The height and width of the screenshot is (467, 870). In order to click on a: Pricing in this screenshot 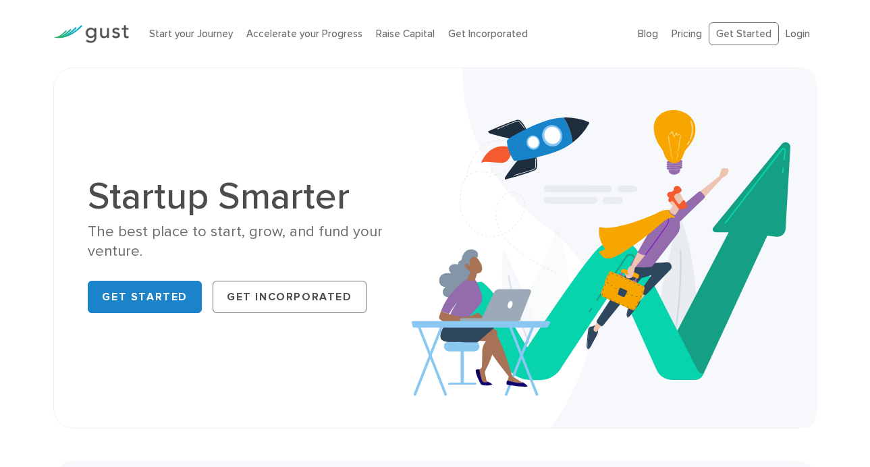, I will do `click(686, 34)`.